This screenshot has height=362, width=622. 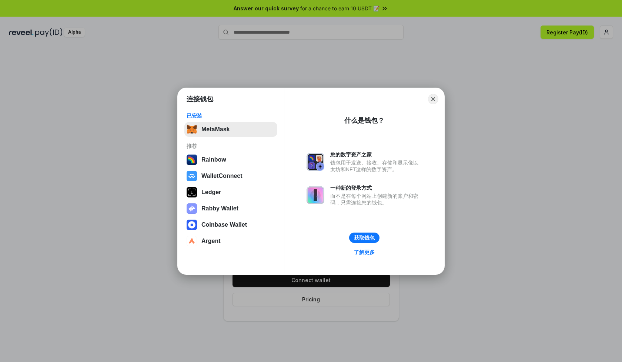 What do you see at coordinates (376, 199) in the screenshot?
I see `div: 而不是在每个网站上创建新的账户和密码，只需连接您的钱包。` at bounding box center [376, 199].